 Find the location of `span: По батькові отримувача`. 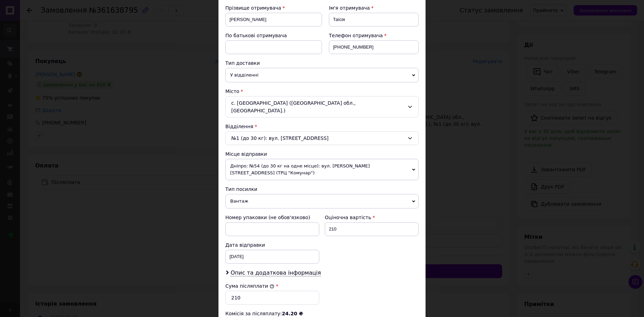

span: По батькові отримувача is located at coordinates (256, 36).